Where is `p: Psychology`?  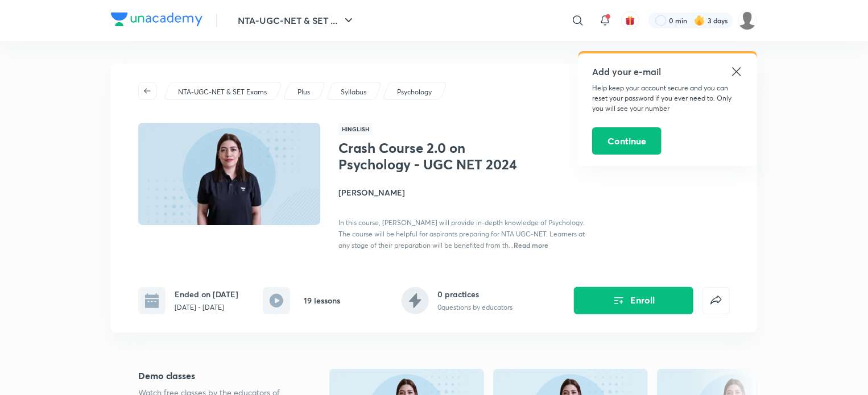 p: Psychology is located at coordinates (414, 92).